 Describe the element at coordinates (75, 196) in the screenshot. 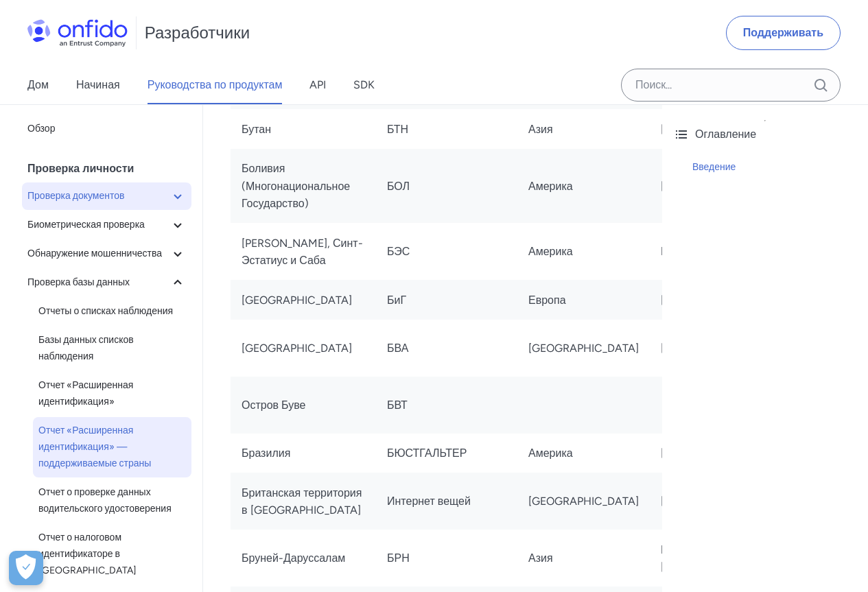

I see `font: Проверка документов` at that location.